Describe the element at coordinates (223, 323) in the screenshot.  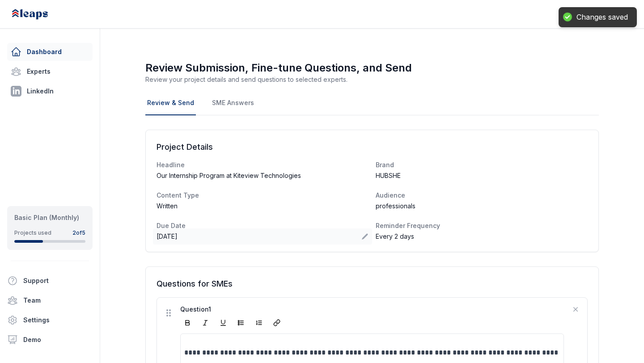
I see `button: Underline (Cmd+U)` at that location.